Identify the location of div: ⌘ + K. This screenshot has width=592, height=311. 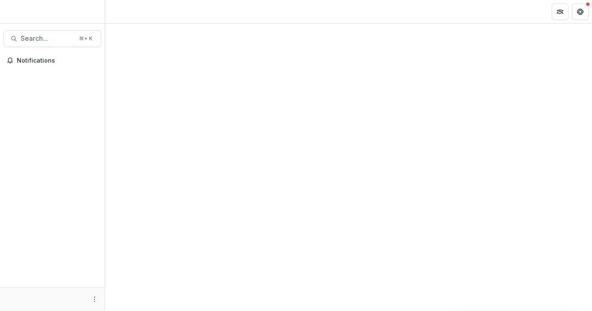
(86, 39).